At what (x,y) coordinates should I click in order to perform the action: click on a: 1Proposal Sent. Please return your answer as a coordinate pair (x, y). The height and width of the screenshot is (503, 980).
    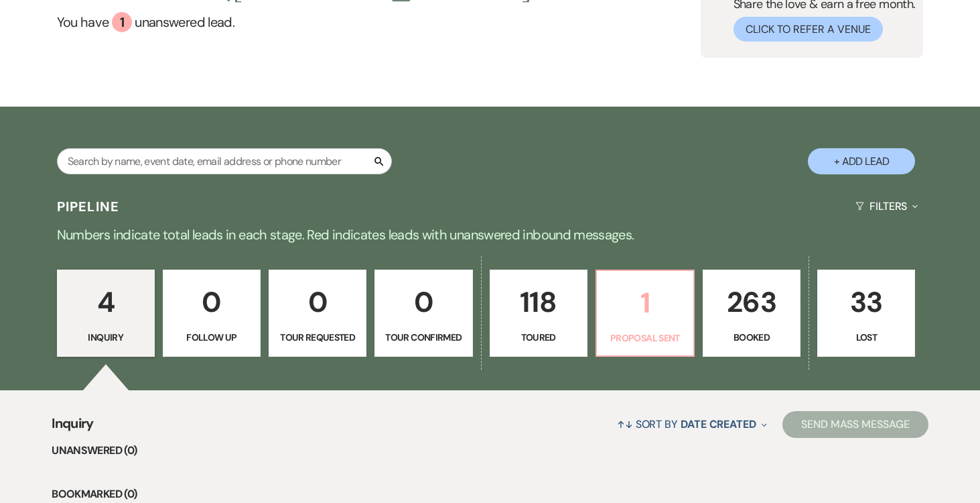
    Looking at the image, I should click on (645, 313).